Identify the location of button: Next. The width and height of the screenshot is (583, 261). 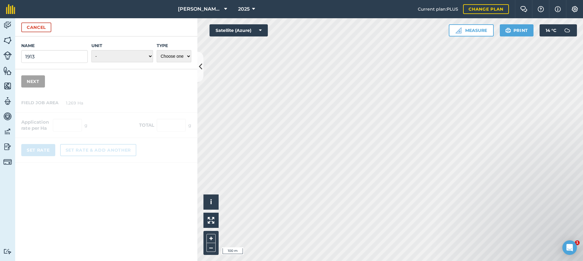
(33, 81).